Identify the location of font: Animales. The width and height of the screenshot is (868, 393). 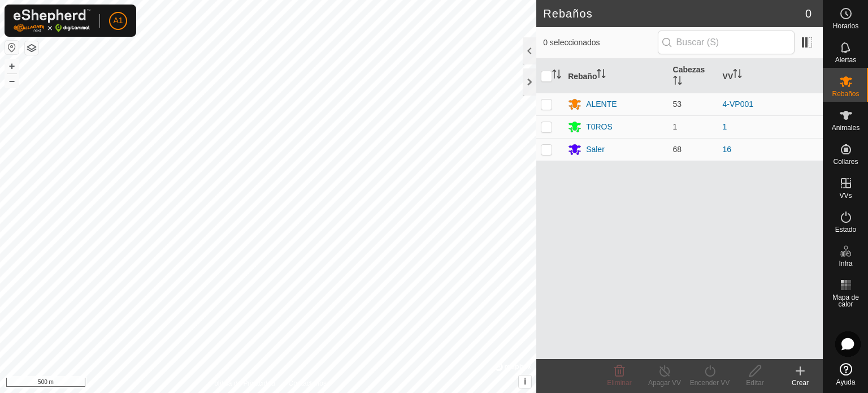
(845, 128).